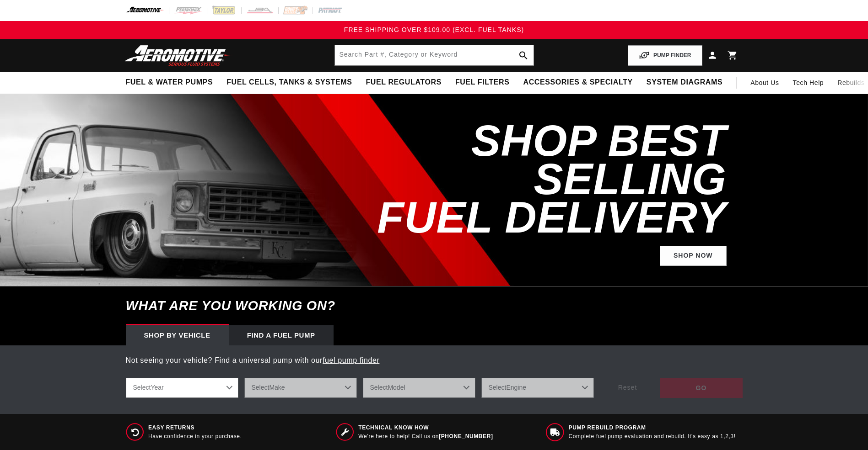 The height and width of the screenshot is (450, 868). Describe the element at coordinates (426, 437) in the screenshot. I see `p: We’re here to help! Call us on` at that location.